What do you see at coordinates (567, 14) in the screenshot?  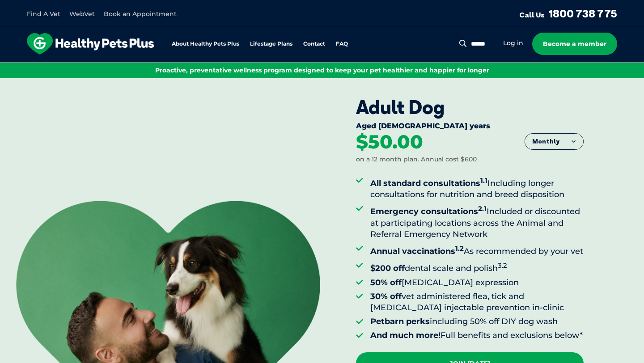 I see `a: Call Us1800 738 775` at bounding box center [567, 14].